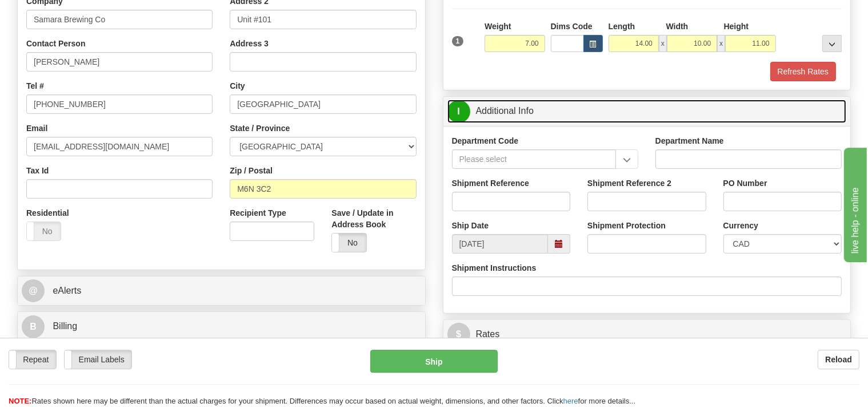 The image size is (868, 407). What do you see at coordinates (839, 359) in the screenshot?
I see `b: Reload` at bounding box center [839, 359].